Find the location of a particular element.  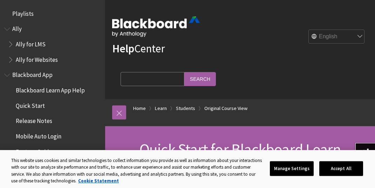

a: HelpCenter is located at coordinates (139, 48).